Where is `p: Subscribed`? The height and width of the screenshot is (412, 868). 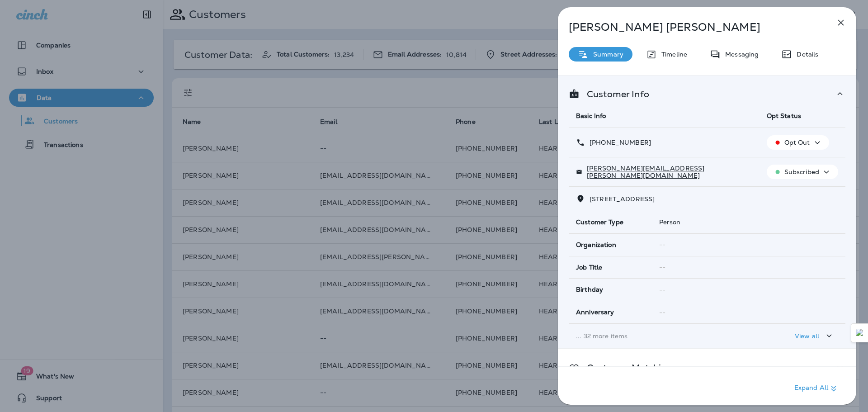
p: Subscribed is located at coordinates (801, 172).